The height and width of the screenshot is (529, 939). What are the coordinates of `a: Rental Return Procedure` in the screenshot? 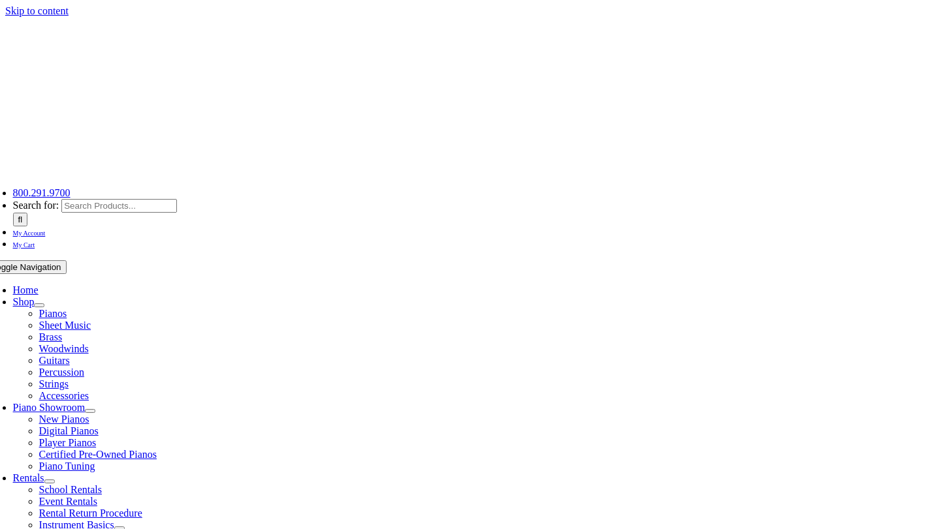 It's located at (91, 513).